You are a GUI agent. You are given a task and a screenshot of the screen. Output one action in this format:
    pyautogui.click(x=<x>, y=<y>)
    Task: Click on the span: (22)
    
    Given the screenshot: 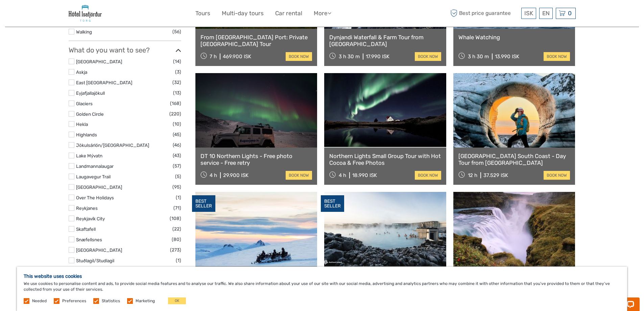 What is the action you would take?
    pyautogui.click(x=177, y=229)
    